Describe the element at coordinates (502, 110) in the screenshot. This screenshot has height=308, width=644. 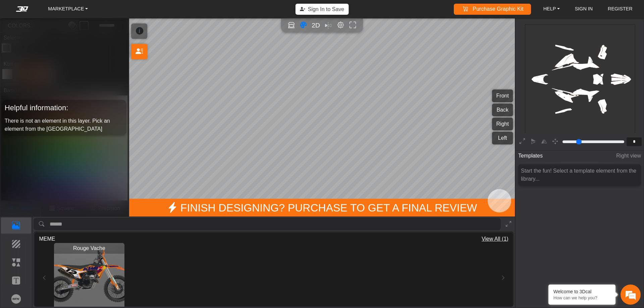
I see `button: Back` at that location.